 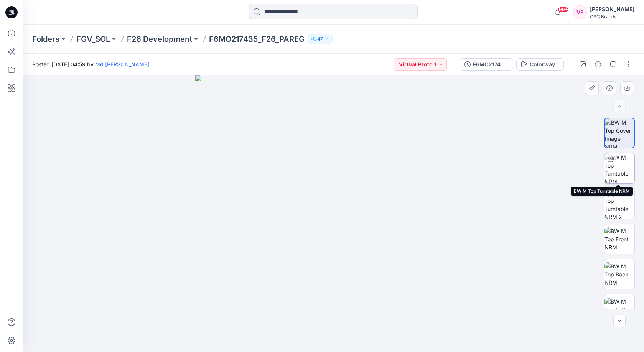 I want to click on button: 47, so click(x=320, y=39).